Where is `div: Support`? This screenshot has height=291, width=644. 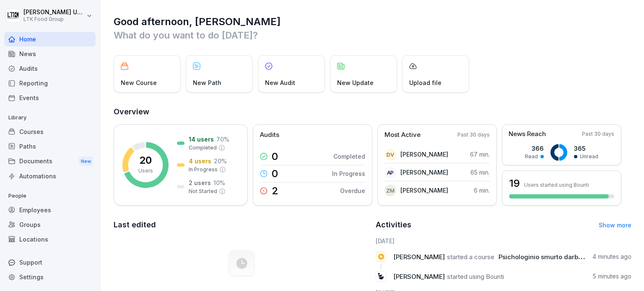
div: Support is located at coordinates (50, 262).